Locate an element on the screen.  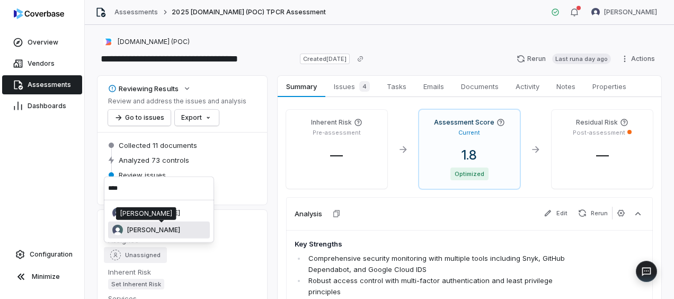
img: REKHA KOTHANDARAMAN avatar is located at coordinates (118, 230).